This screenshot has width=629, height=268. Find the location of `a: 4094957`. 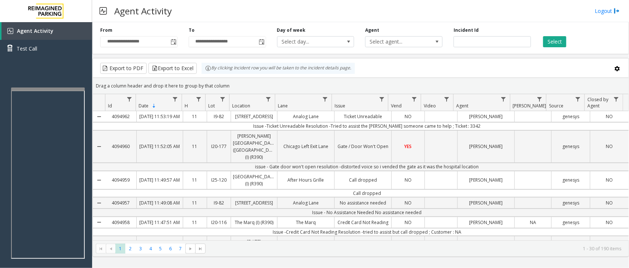

a: 4094957 is located at coordinates (121, 202).